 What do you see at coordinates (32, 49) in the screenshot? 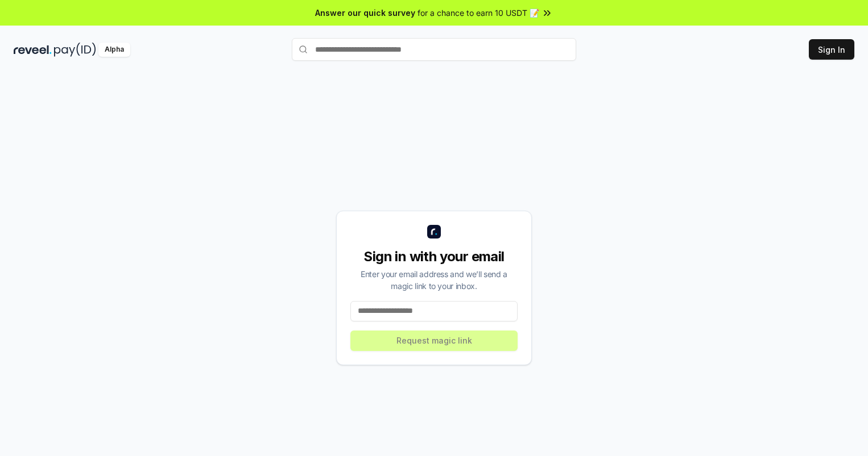
I see `img: reveel_dark` at bounding box center [32, 49].